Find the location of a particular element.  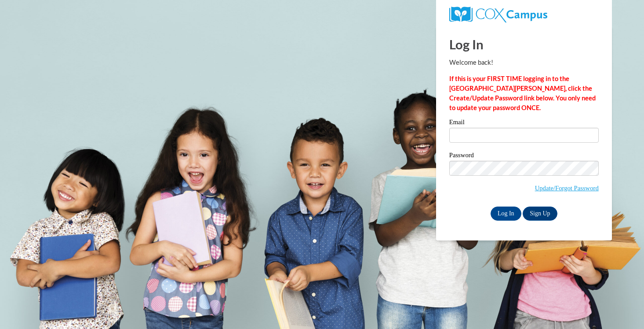

img: COX Campus is located at coordinates (498, 15).